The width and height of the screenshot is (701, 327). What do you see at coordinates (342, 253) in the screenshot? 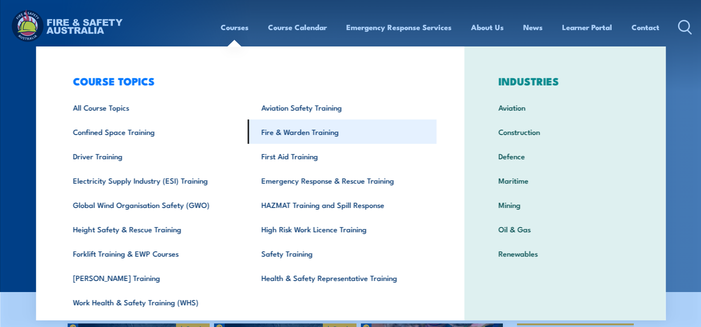
I see `a: Safety Training` at bounding box center [342, 253].